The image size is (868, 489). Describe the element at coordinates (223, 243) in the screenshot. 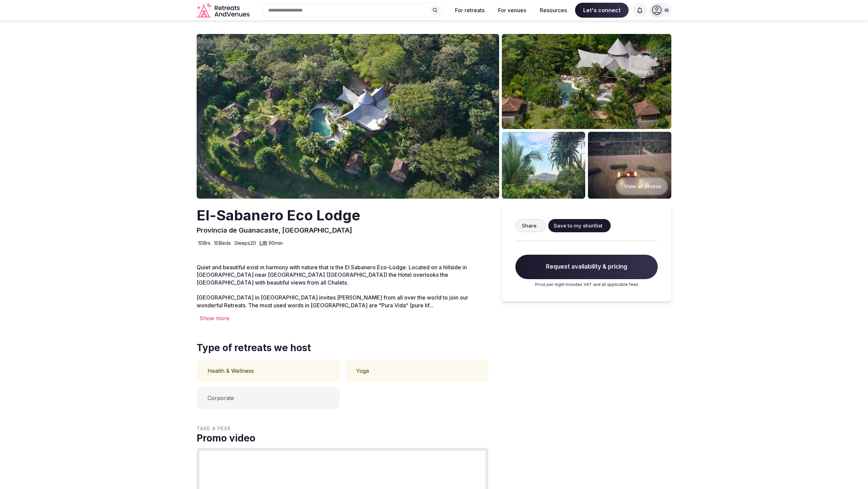

I see `span: 10 Beds` at that location.